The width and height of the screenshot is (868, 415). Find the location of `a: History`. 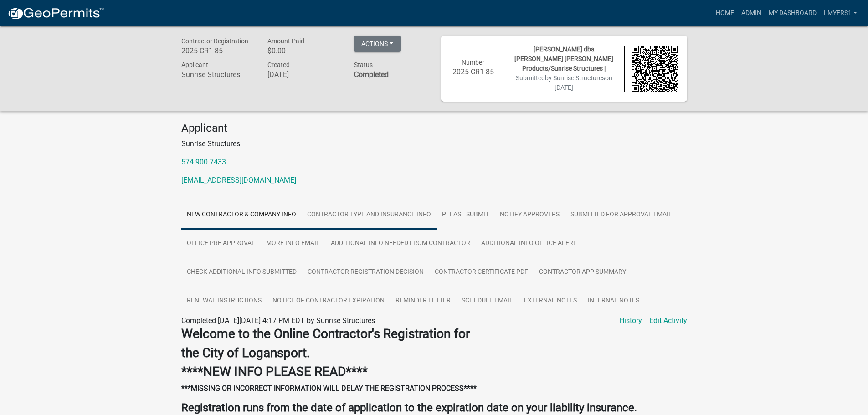

a: History is located at coordinates (631, 321).